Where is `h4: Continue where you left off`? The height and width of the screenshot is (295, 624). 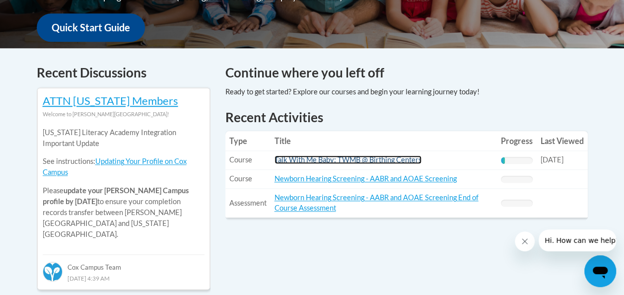
h4: Continue where you left off is located at coordinates (406, 72).